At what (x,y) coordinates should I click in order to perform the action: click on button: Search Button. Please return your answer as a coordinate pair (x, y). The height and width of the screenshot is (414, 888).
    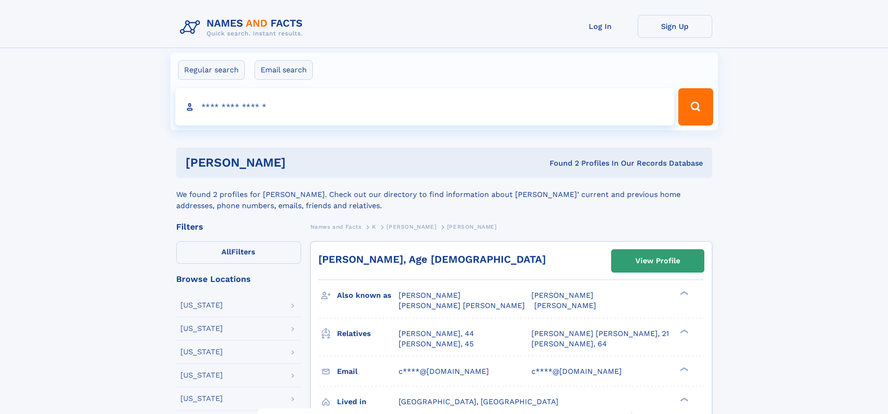
    Looking at the image, I should click on (696, 107).